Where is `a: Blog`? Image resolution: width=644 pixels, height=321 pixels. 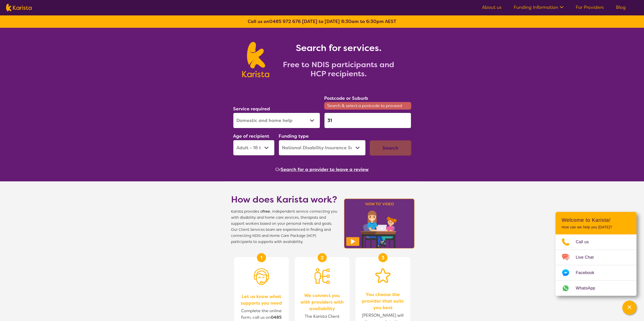
a: Blog is located at coordinates (620, 7).